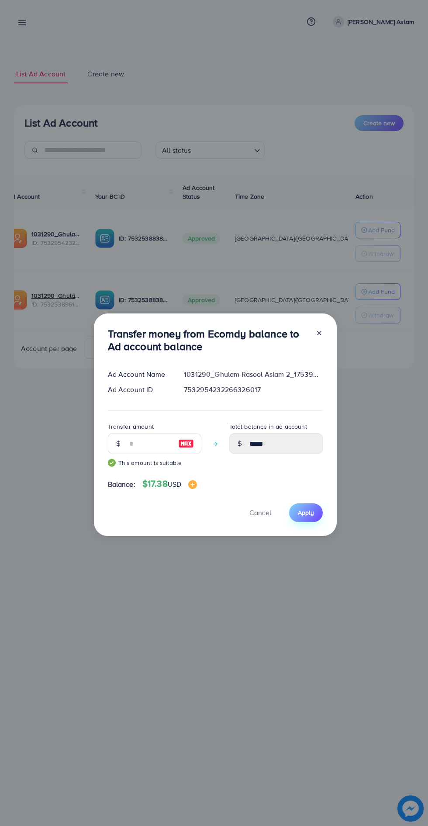  What do you see at coordinates (253, 390) in the screenshot?
I see `div: 7532954232266326017` at bounding box center [253, 390].